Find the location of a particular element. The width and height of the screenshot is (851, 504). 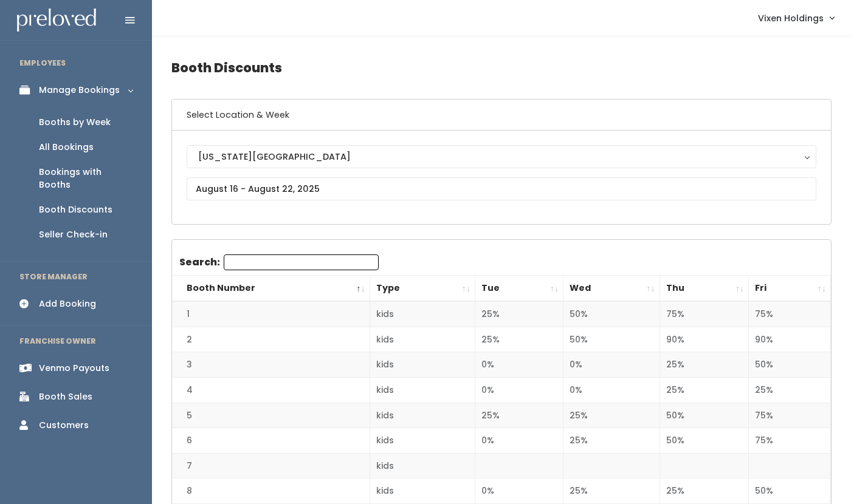

h6: Select Location & Week is located at coordinates (501, 115).